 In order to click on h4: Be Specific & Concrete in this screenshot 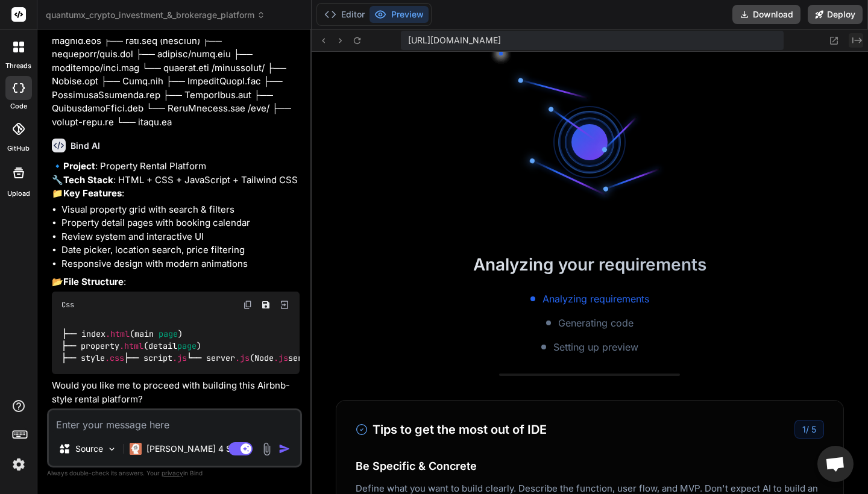, I will do `click(590, 466)`.